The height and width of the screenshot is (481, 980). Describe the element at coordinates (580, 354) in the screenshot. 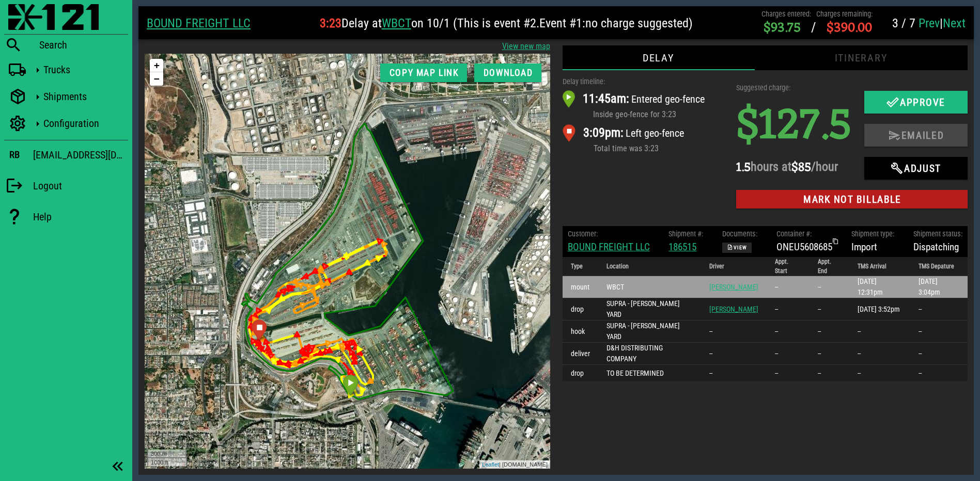

I see `td: deliver` at that location.